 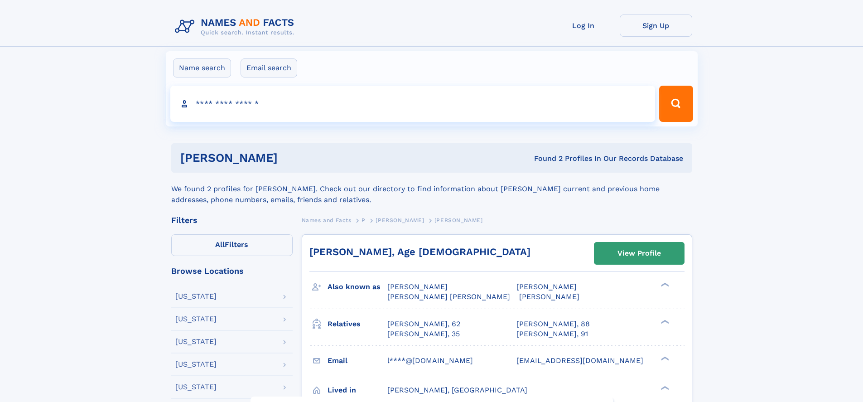 What do you see at coordinates (202, 68) in the screenshot?
I see `label: Name search` at bounding box center [202, 68].